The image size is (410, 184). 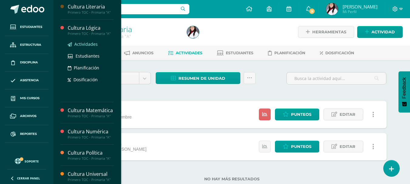 What do you see at coordinates (128, 36) in the screenshot?
I see `div: Primero TOC - Primaria 'A'` at bounding box center [128, 36].